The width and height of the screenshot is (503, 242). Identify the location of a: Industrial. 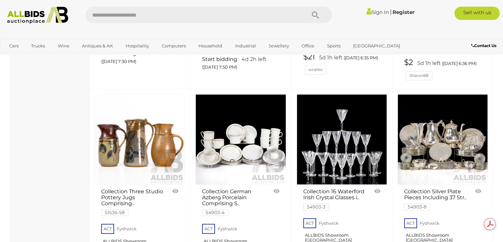
(246, 46).